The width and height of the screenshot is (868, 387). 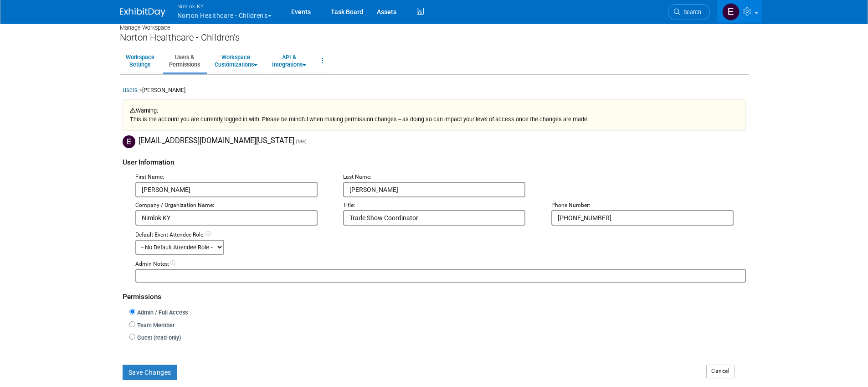 I want to click on div: Norton Healthcare - Children’s, so click(x=434, y=37).